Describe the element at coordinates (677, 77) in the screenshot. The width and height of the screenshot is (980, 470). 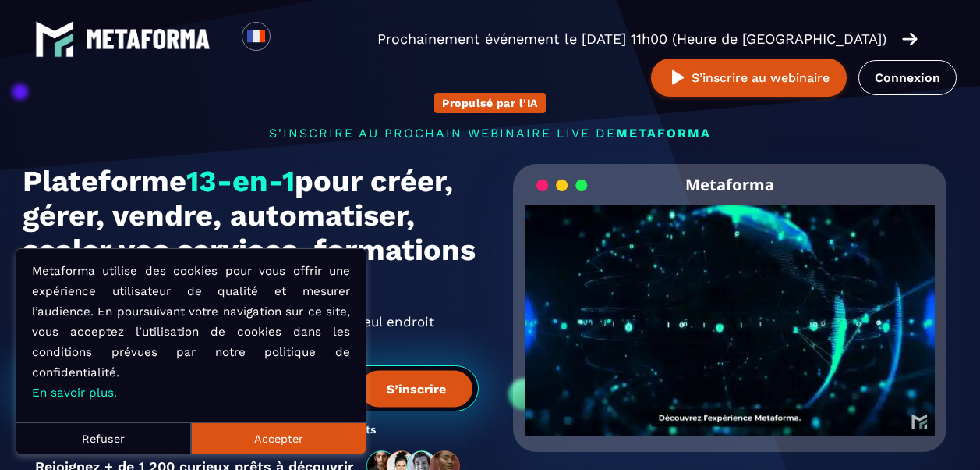
I see `img: play` at that location.